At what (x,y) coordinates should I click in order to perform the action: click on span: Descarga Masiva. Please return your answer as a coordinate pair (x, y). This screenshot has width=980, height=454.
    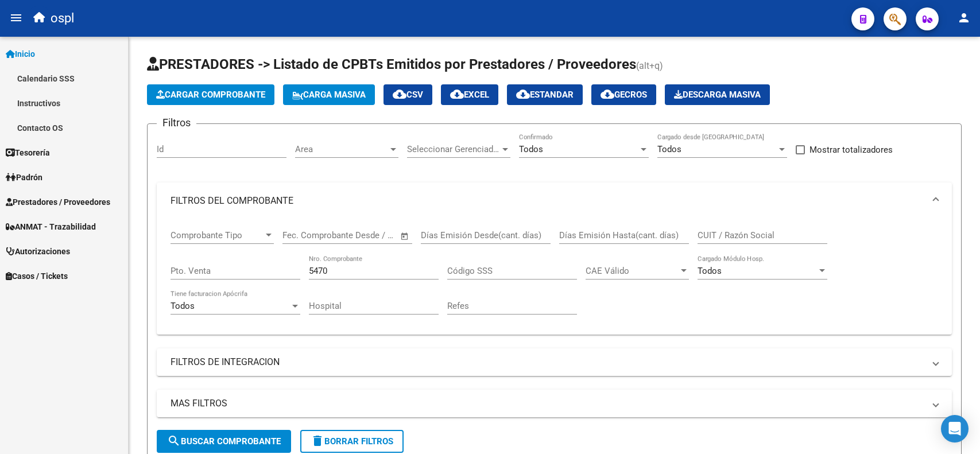
    Looking at the image, I should click on (717, 94).